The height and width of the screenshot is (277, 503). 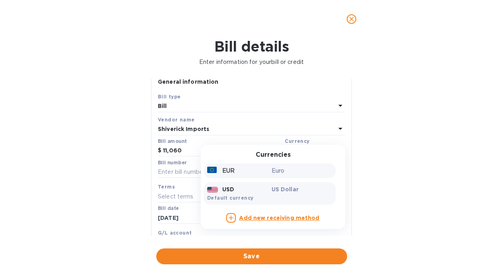 What do you see at coordinates (228, 190) in the screenshot?
I see `p: USD` at bounding box center [228, 190].